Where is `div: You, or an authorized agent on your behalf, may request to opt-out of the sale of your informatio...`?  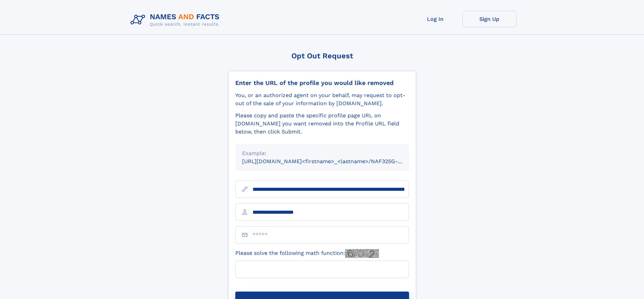 div: You, or an authorized agent on your behalf, may request to opt-out of the sale of your informatio... is located at coordinates (322, 99).